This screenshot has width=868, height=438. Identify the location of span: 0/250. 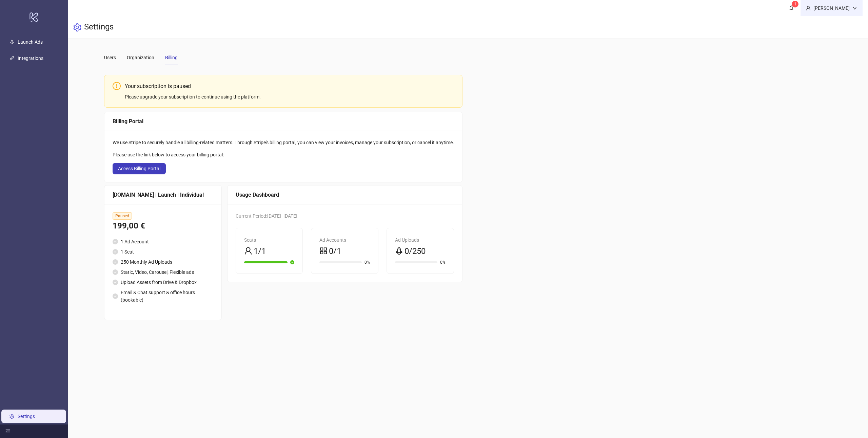
(415, 251).